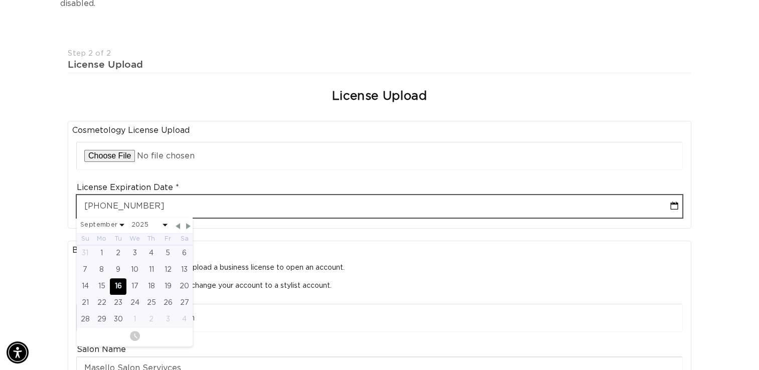  Describe the element at coordinates (128, 188) in the screenshot. I see `label: License Expiration Date` at that location.